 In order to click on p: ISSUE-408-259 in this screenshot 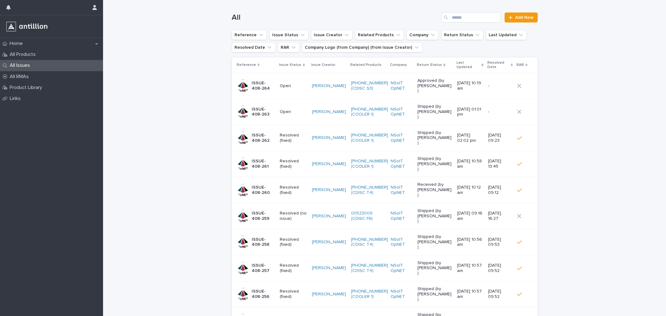, I will do `click(263, 216)`.